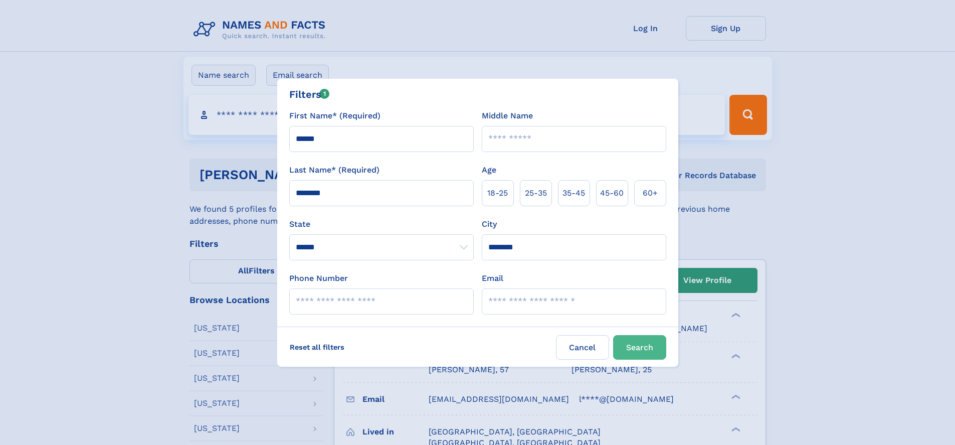 The image size is (955, 445). I want to click on label: Last Name* (Required), so click(334, 170).